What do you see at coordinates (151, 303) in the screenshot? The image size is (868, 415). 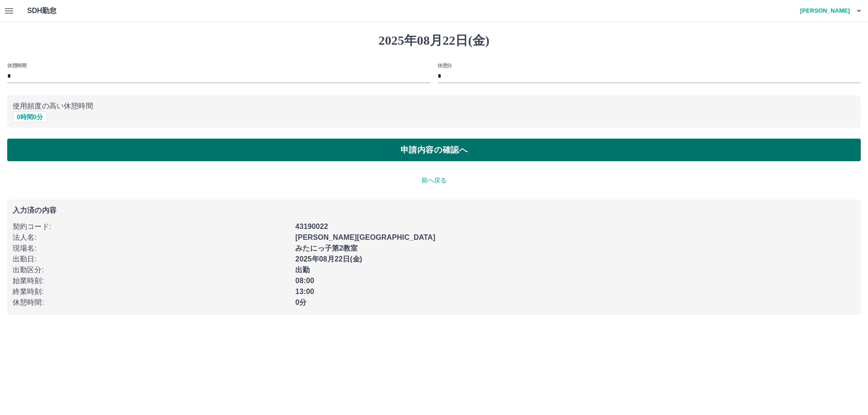 I see `p: 休憩時間 :` at bounding box center [151, 303].